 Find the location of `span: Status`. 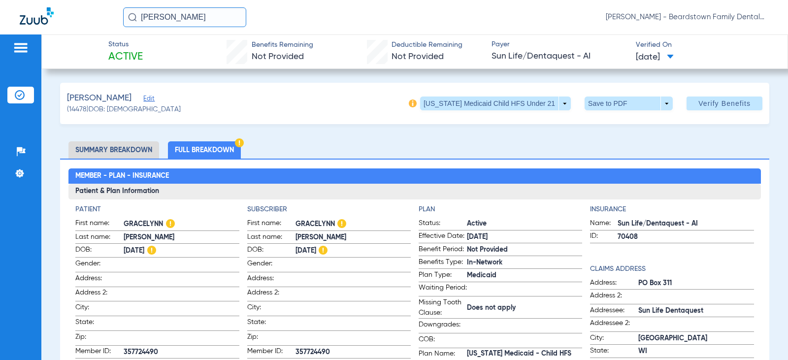

span: Status is located at coordinates (126, 44).